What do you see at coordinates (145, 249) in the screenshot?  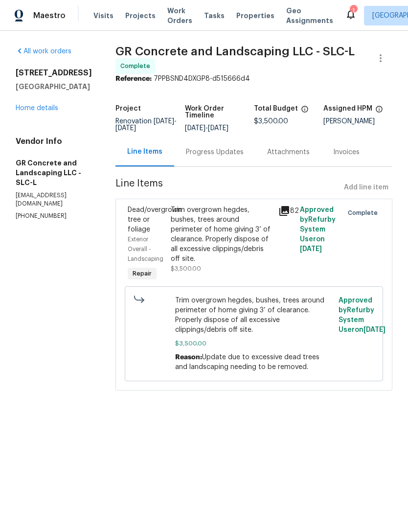 I see `span: Exterior Overall - Landscaping` at bounding box center [145, 249].